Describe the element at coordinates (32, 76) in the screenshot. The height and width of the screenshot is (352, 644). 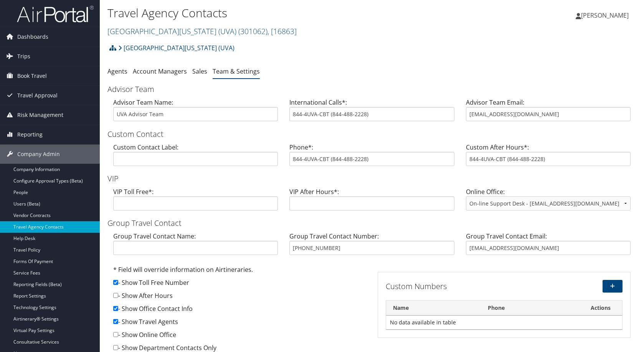
I see `span: Book Travel` at that location.